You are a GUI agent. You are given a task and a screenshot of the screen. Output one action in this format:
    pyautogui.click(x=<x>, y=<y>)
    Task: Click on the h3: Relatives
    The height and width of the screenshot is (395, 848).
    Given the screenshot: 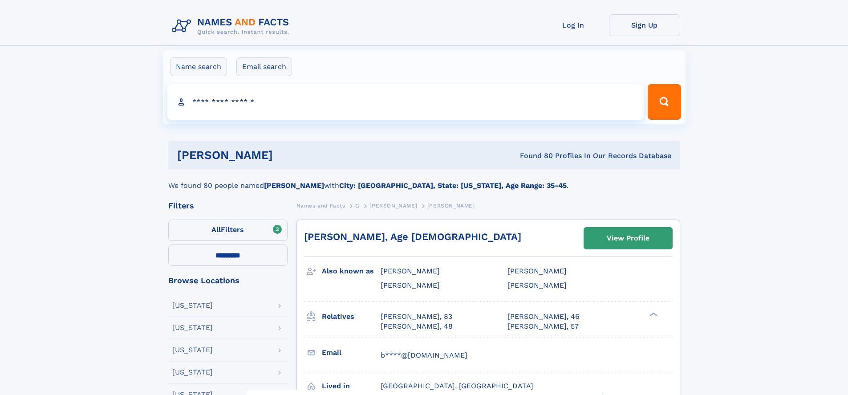 What is the action you would take?
    pyautogui.click(x=351, y=317)
    